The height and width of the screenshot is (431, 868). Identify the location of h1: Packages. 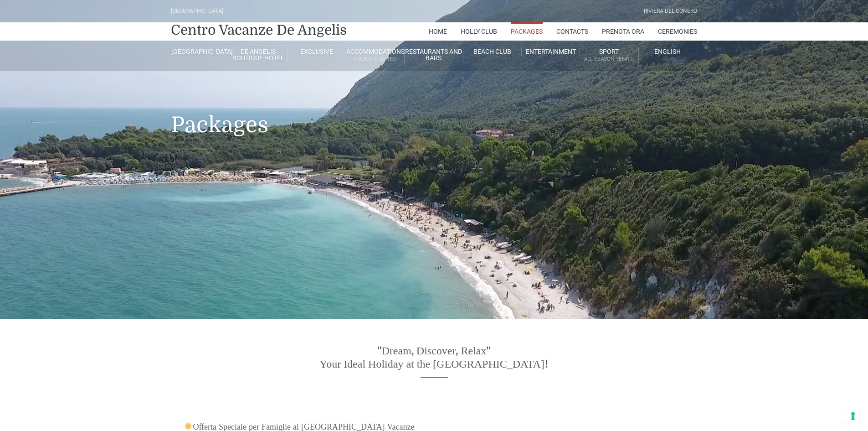
(434, 111).